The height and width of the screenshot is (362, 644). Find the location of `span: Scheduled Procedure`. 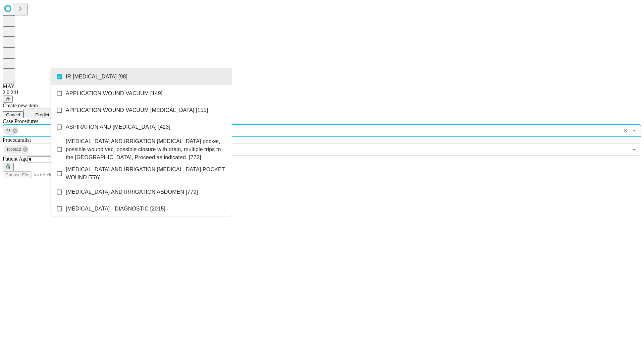

span: Scheduled Procedure is located at coordinates (21, 121).